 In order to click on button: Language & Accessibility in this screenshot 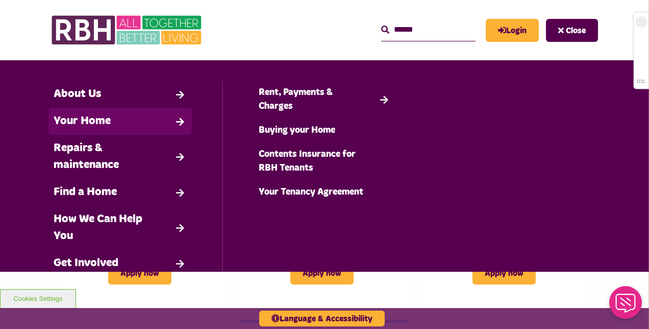, I will do `click(322, 318)`.